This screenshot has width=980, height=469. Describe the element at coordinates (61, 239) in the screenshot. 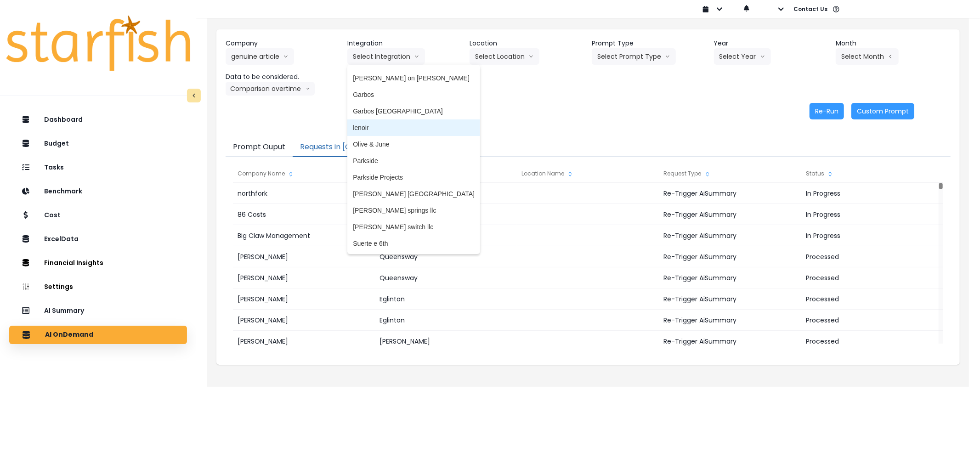

I see `p: ExcelData` at that location.